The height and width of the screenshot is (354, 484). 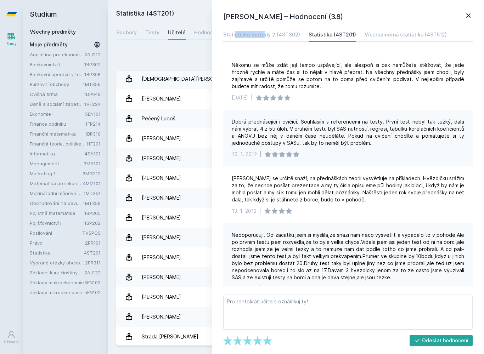 I want to click on div: Soubory, so click(x=126, y=33).